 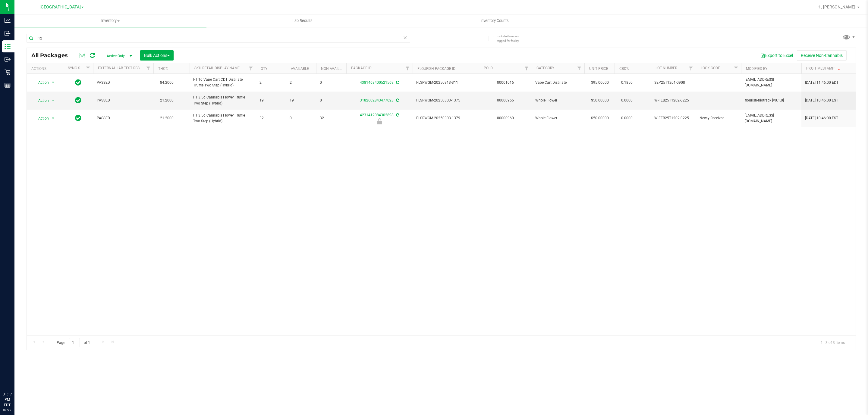 What do you see at coordinates (627, 83) in the screenshot?
I see `span: 0.1850` at bounding box center [627, 83].